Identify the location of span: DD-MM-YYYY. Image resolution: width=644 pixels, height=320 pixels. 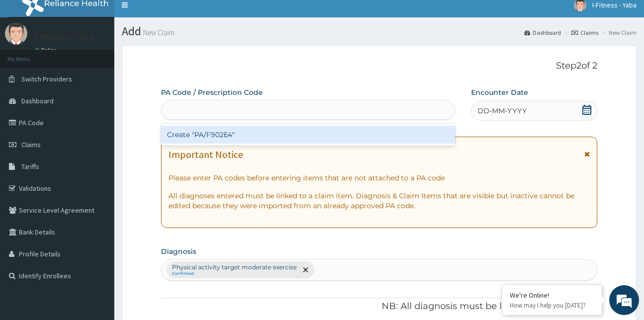
(502, 111).